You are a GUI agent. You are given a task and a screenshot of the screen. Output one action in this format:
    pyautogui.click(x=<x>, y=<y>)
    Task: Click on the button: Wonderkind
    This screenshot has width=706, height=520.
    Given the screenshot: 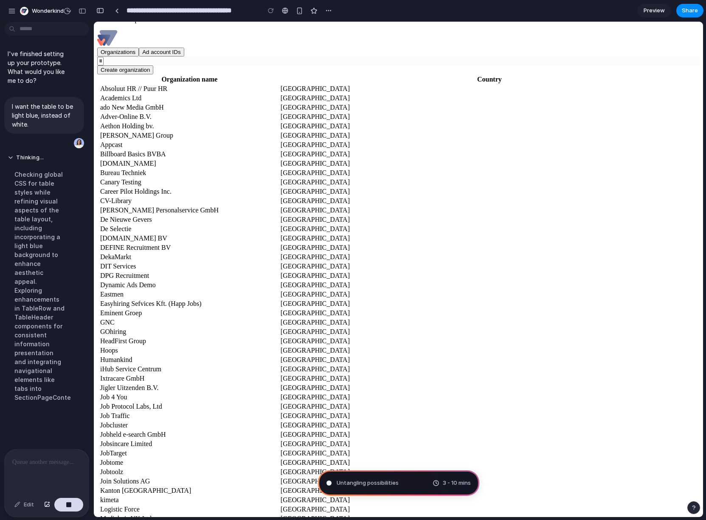 What is the action you would take?
    pyautogui.click(x=47, y=11)
    